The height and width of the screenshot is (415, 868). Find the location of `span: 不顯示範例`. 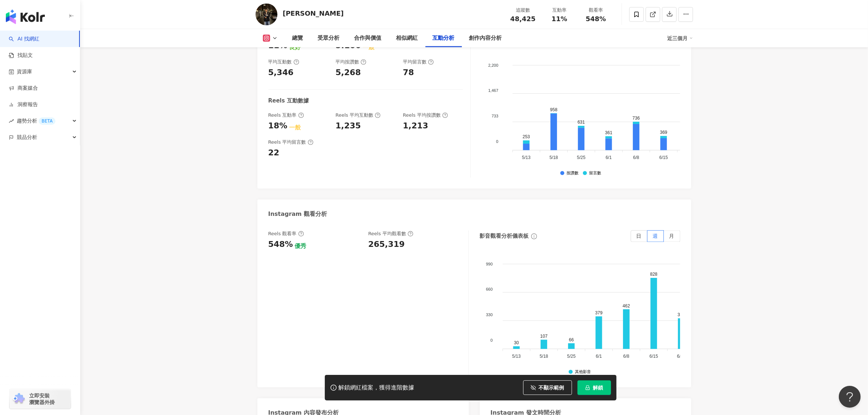

span: 不顯示範例 is located at coordinates (552, 387).